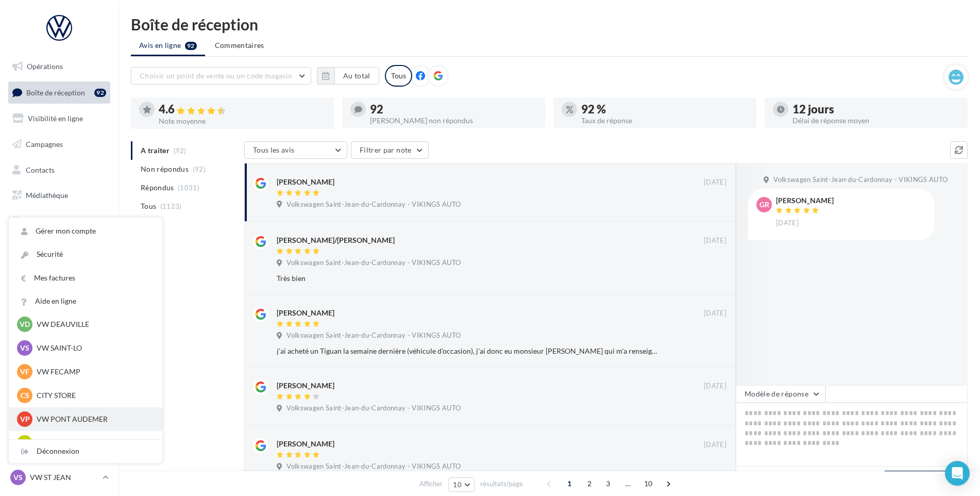 The height and width of the screenshot is (496, 980). What do you see at coordinates (44, 144) in the screenshot?
I see `span: Campagnes` at bounding box center [44, 144].